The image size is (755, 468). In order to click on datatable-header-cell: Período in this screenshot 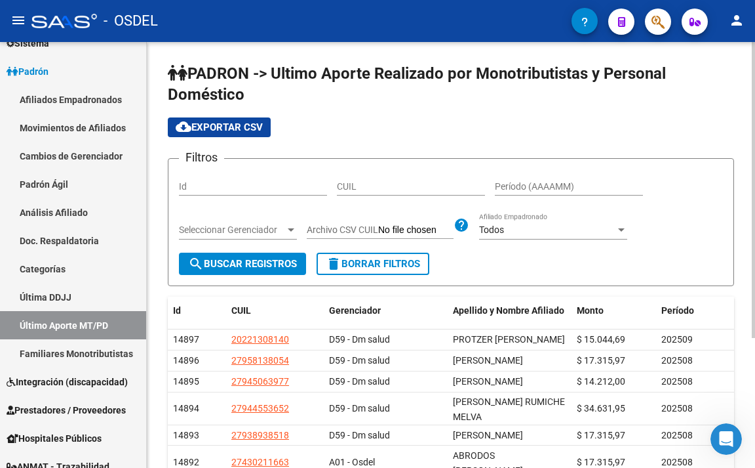, I will do `click(695, 310)`.